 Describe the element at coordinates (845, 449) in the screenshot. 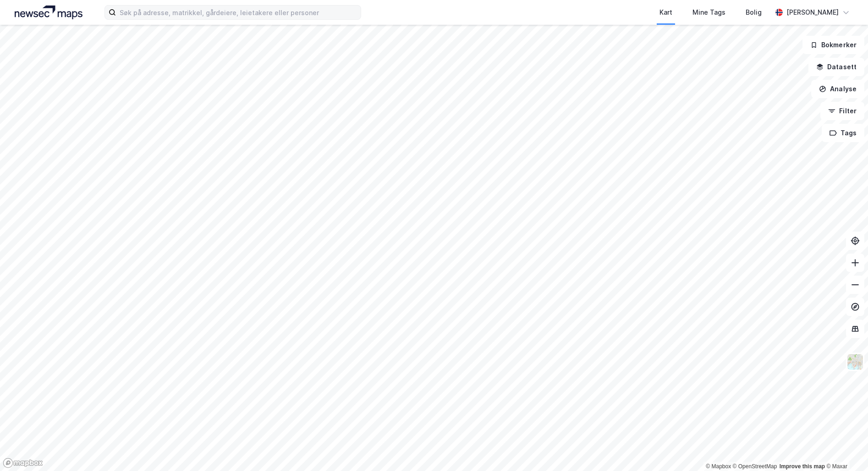

I see `div: Kontrollprogram for chat` at that location.